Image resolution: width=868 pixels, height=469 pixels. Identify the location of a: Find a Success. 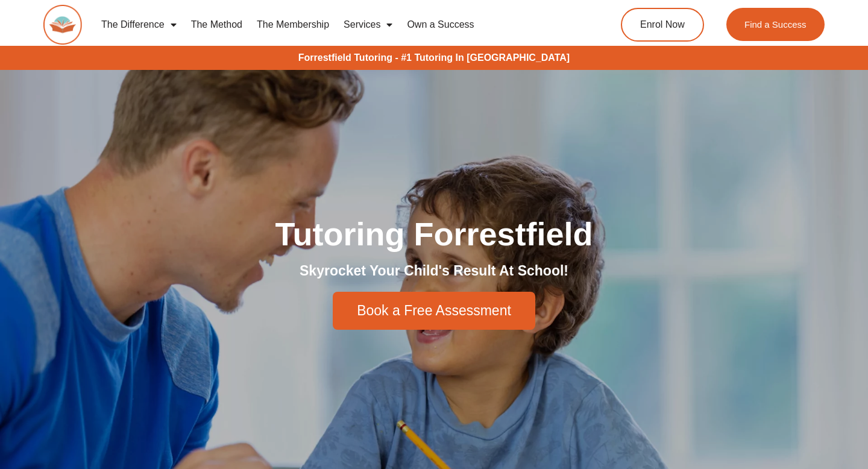
(775, 24).